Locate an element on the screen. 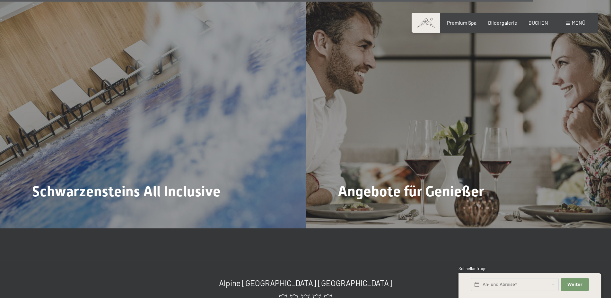  span: Bildergalerie is located at coordinates (503, 22).